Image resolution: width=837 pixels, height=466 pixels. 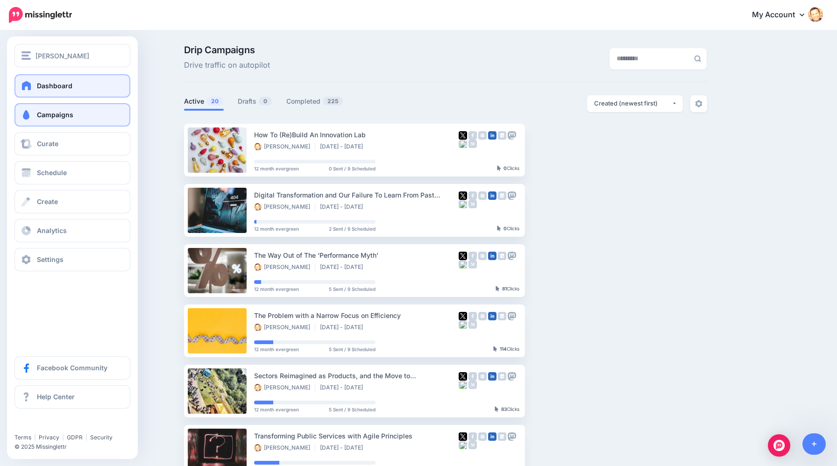 What do you see at coordinates (72, 368) in the screenshot?
I see `span: Facebook Community` at bounding box center [72, 368].